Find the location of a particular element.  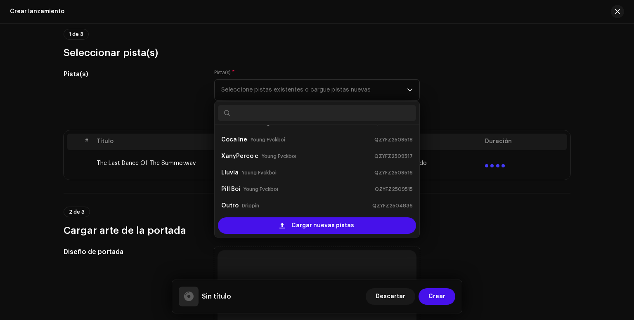

li: Outro is located at coordinates (317, 206).